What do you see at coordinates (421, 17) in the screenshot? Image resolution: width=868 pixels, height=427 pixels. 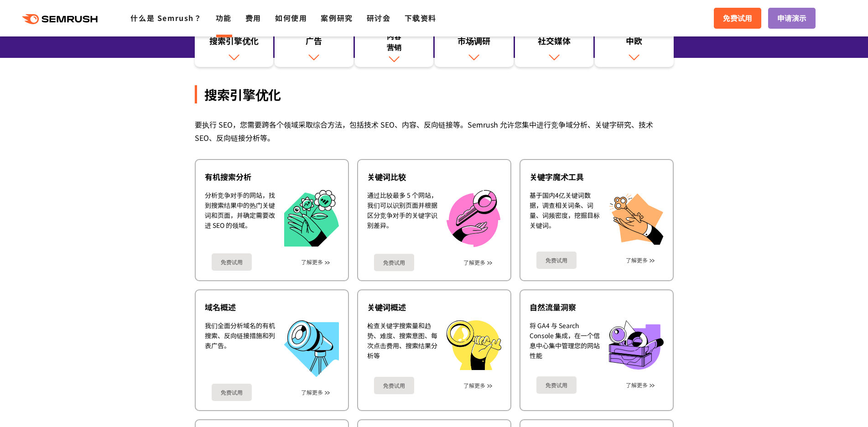 I see `font: 下载资料` at bounding box center [421, 17].